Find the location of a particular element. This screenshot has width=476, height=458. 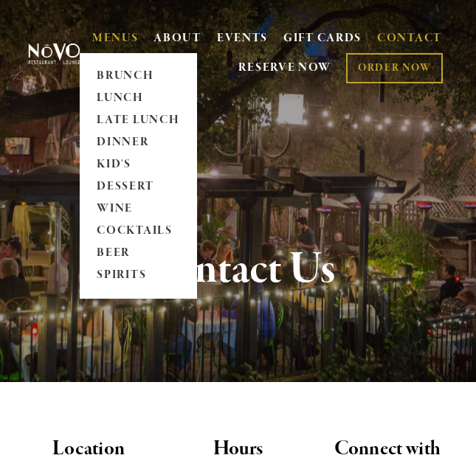

a: COCKTAILS is located at coordinates (138, 231).